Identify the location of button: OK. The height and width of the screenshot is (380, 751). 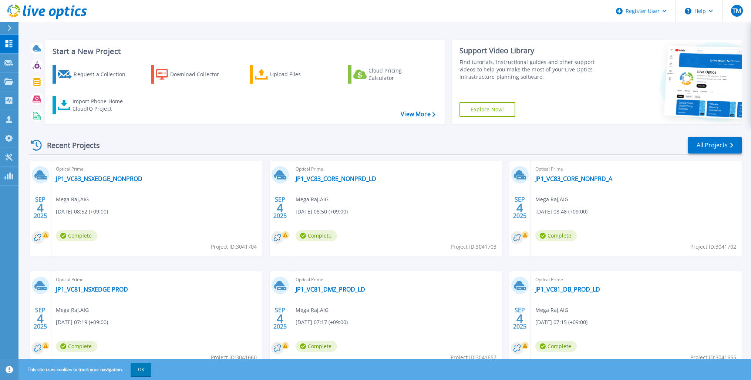
(141, 369).